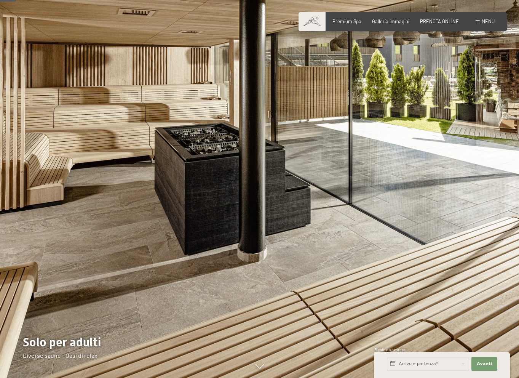 The width and height of the screenshot is (519, 378). I want to click on span: Richiesta express, so click(390, 350).